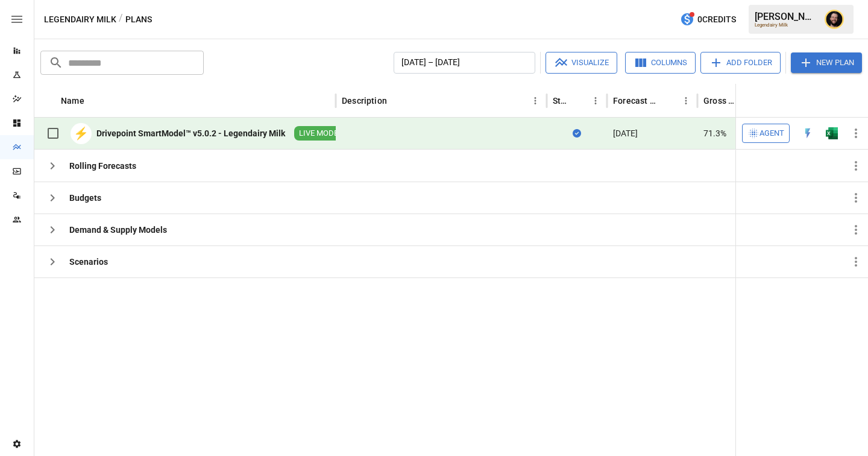 The width and height of the screenshot is (868, 456). Describe the element at coordinates (80, 20) in the screenshot. I see `button: Legendairy Milk` at that location.